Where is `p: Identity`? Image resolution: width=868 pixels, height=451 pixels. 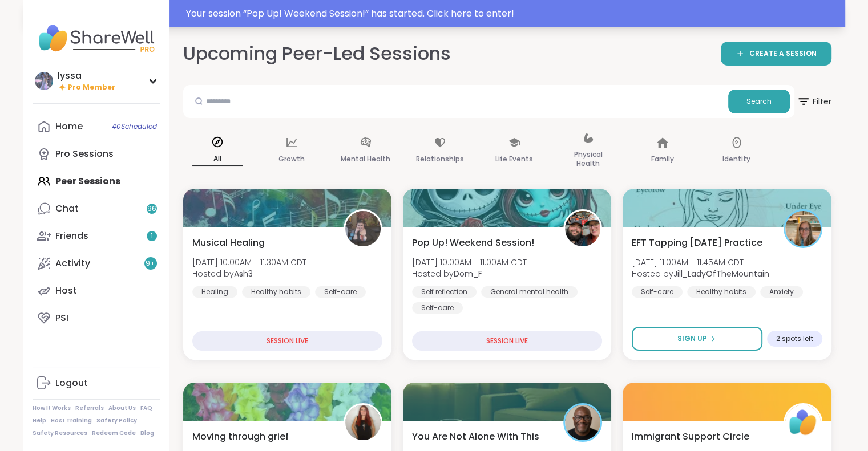
p: Identity is located at coordinates (736, 159).